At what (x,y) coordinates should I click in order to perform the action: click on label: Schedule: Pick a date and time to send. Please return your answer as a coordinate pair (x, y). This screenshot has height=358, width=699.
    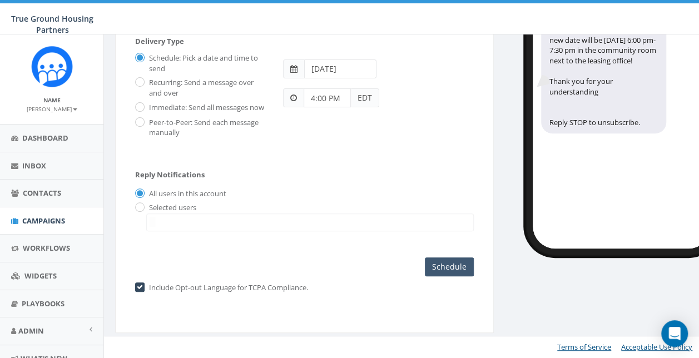
    Looking at the image, I should click on (206, 63).